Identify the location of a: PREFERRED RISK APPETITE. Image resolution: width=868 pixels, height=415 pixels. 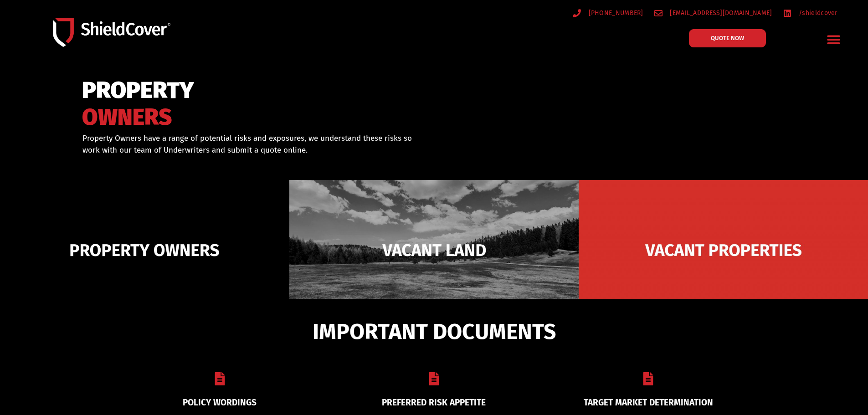
(434, 402).